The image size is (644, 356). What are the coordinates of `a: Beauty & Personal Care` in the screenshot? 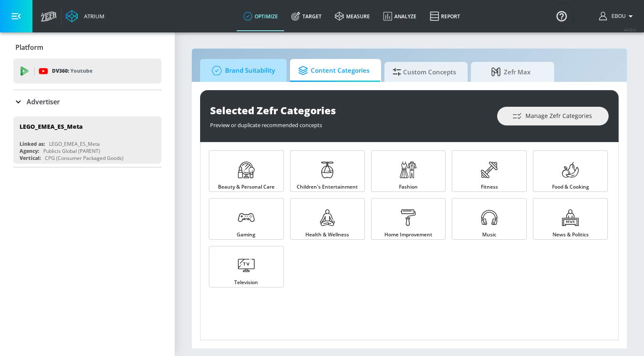 It's located at (246, 171).